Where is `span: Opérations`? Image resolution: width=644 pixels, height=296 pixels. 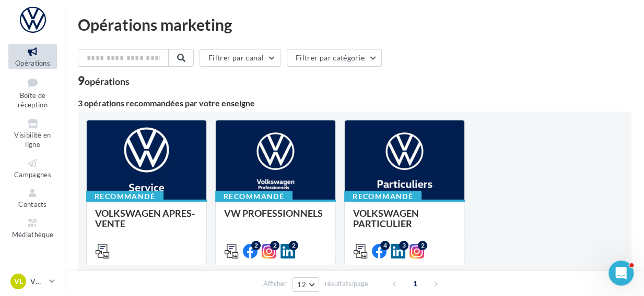
span: Opérations is located at coordinates (32, 63).